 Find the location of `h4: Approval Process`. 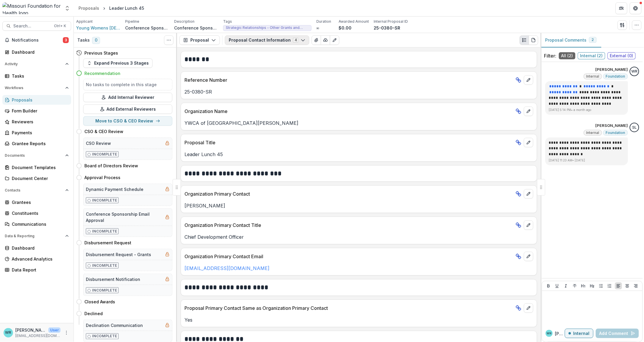

h4: Approval Process is located at coordinates (102, 177).